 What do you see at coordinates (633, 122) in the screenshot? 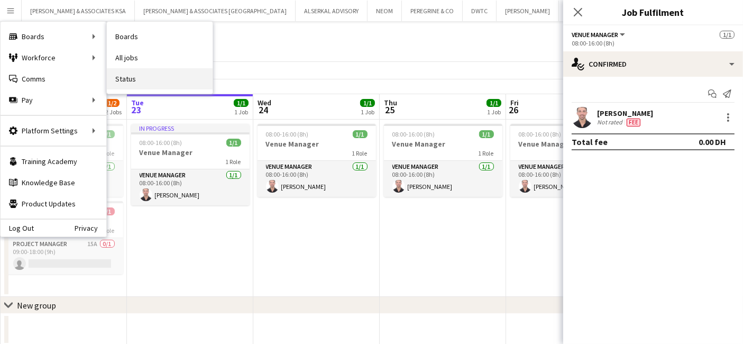
I see `span: Fee` at bounding box center [633, 122].